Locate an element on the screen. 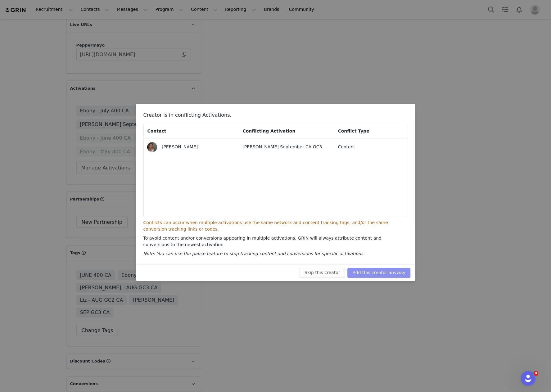 The image size is (551, 392). p: Note: You can use the pause feature to stop tracking content and conversions for specific activat... is located at coordinates (276, 254).